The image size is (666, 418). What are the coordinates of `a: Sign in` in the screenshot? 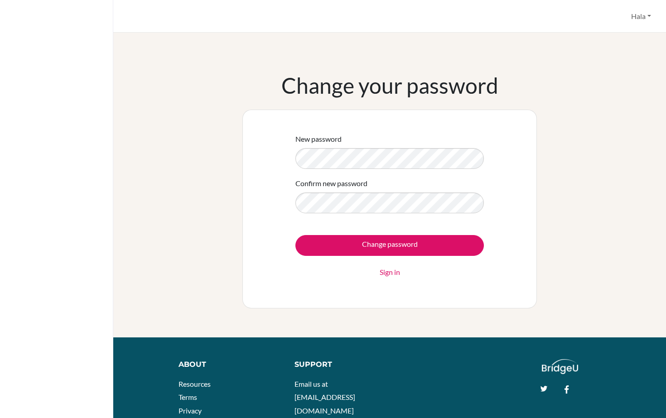 It's located at (390, 272).